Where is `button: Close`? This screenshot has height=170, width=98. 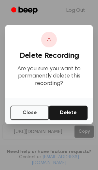 button: Close is located at coordinates (30, 113).